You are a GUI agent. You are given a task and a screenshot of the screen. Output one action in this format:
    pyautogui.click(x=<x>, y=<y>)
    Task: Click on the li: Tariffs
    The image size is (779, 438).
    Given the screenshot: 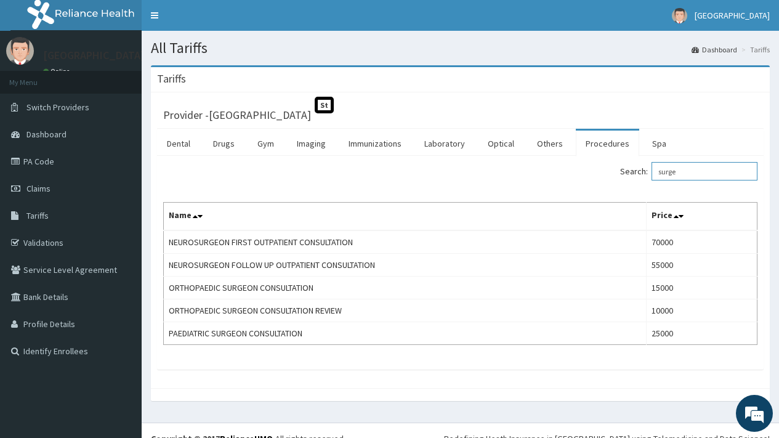 What is the action you would take?
    pyautogui.click(x=754, y=49)
    